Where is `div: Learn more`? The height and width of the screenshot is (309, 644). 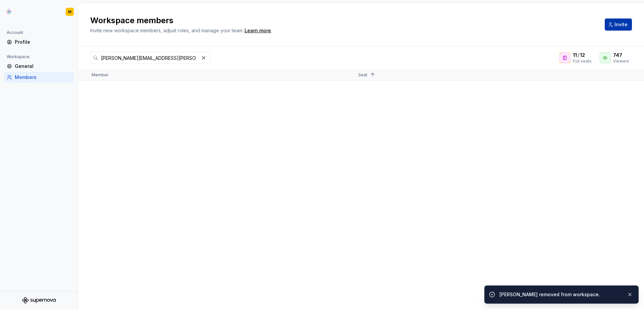 div: Learn more is located at coordinates (257, 30).